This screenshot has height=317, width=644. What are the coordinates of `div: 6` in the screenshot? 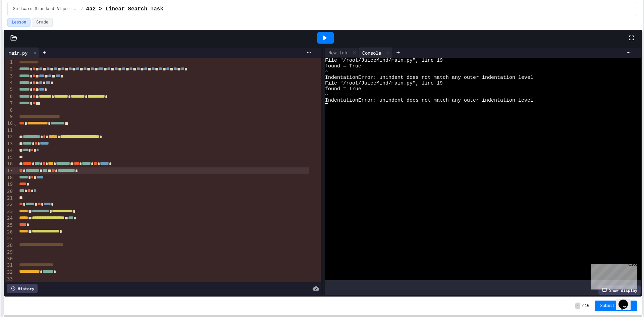 It's located at (9, 97).